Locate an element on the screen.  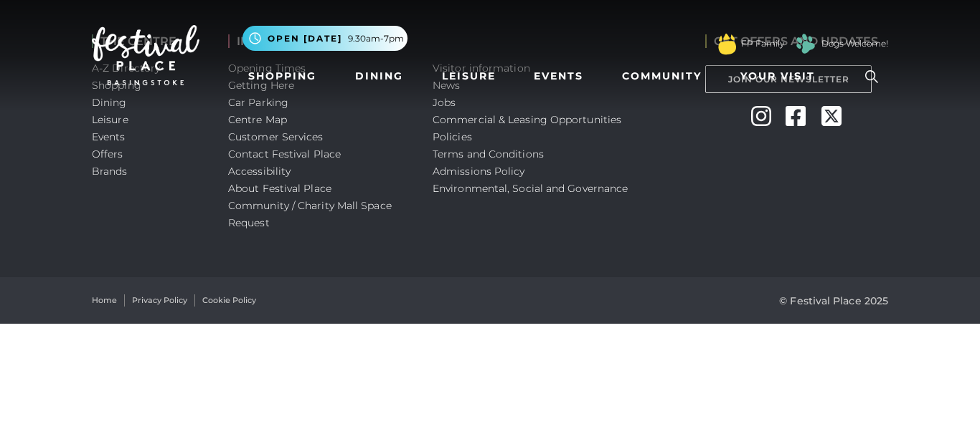
a: Contact Festival Place is located at coordinates (284, 154).